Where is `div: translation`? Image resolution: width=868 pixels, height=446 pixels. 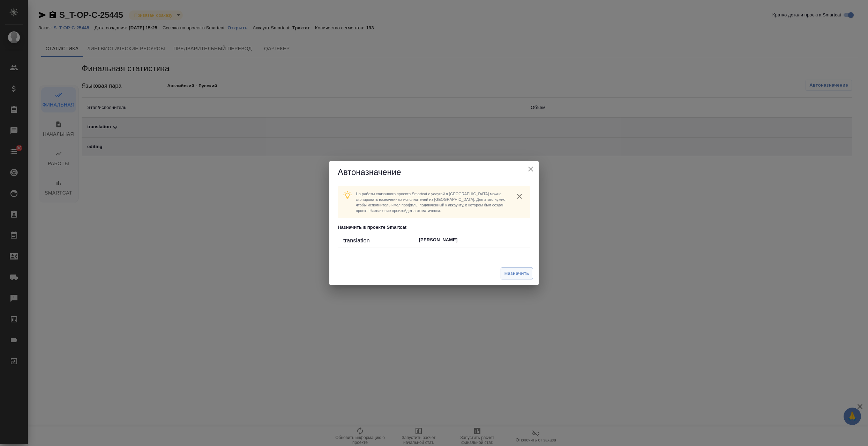
div: translation is located at coordinates (381, 241).